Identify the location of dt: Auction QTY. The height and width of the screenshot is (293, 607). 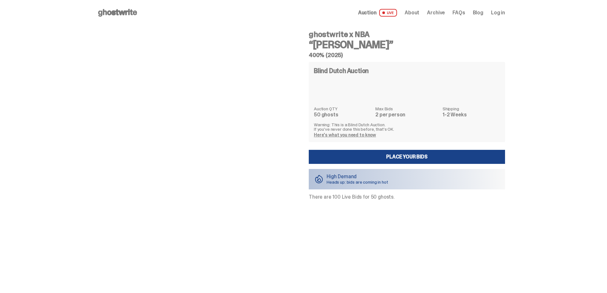
(343, 109).